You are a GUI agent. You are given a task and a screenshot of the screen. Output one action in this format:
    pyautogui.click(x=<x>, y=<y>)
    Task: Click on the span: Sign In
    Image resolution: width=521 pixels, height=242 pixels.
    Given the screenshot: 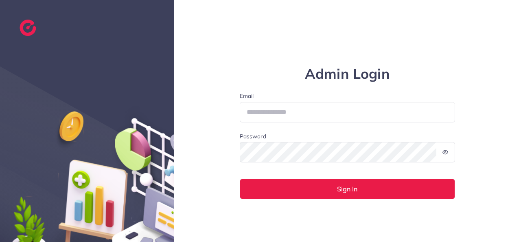 What is the action you would take?
    pyautogui.click(x=347, y=189)
    